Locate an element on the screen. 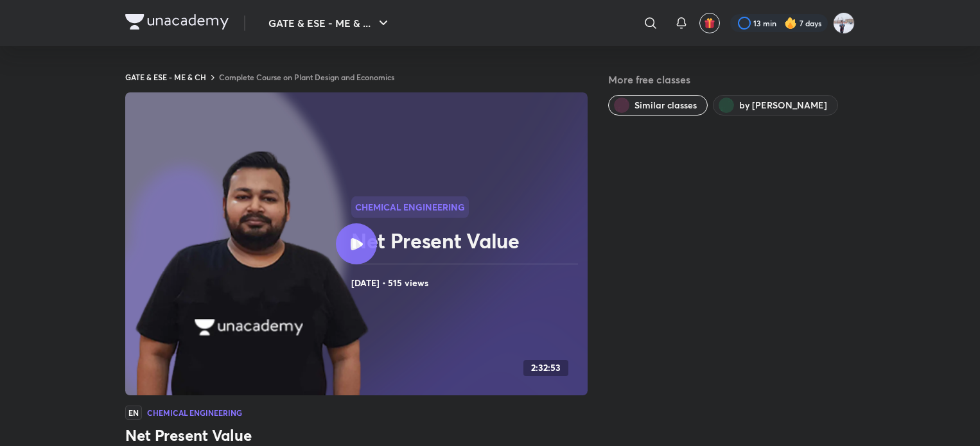  span: Similar classes is located at coordinates (665, 105).